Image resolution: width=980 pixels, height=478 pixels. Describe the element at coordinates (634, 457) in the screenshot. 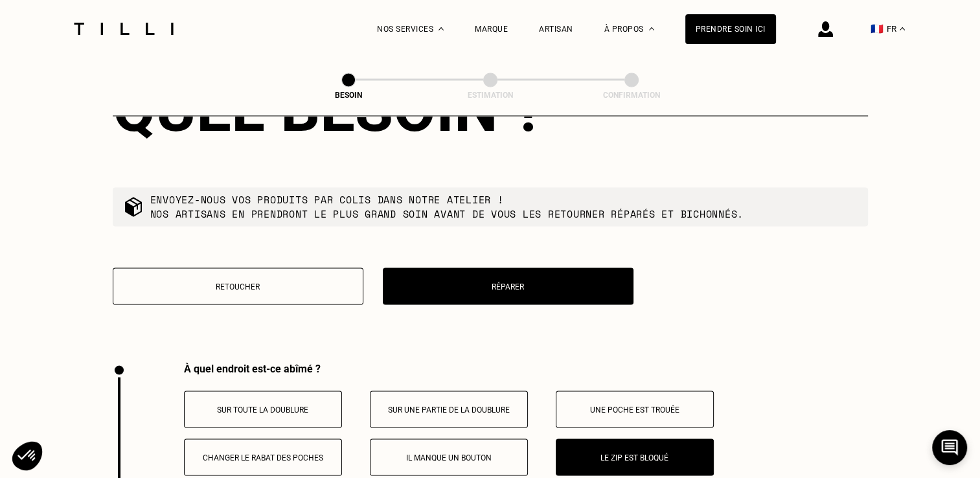

I see `p: Le zip est bloqué` at that location.